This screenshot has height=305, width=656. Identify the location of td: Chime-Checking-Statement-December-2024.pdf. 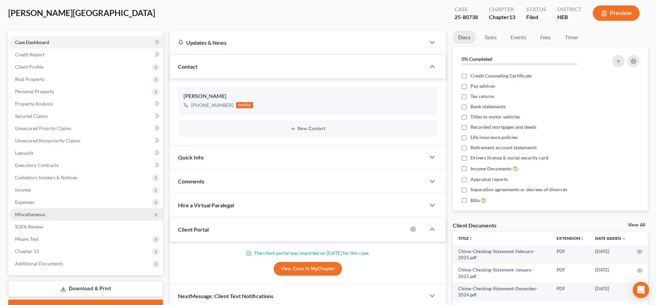
(502, 292).